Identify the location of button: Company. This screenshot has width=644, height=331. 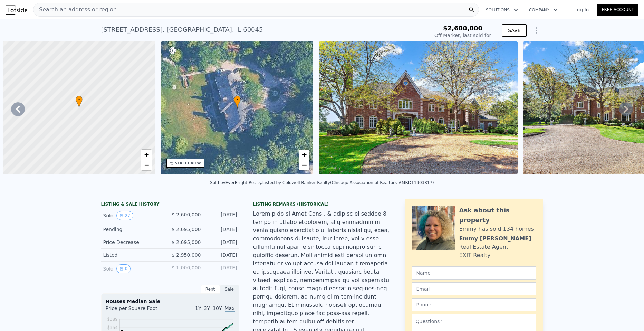
(544, 10).